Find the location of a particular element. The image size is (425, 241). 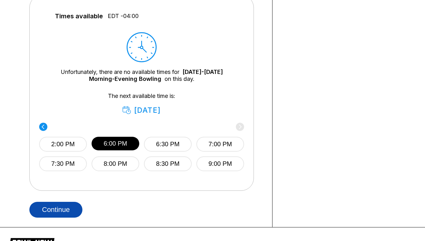

button: 7:00 PM is located at coordinates (220, 144).